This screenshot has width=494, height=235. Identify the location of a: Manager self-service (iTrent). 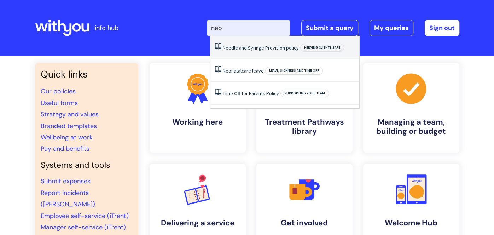
(83, 227).